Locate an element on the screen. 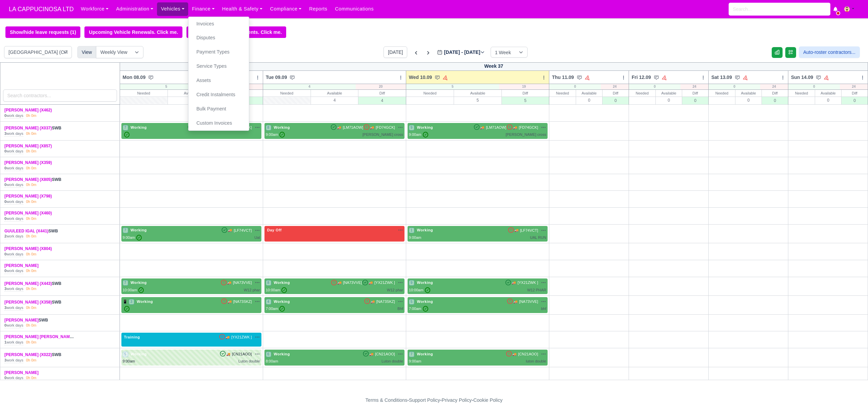 The width and height of the screenshot is (868, 415). a: Terms & Conditions is located at coordinates (386, 401).